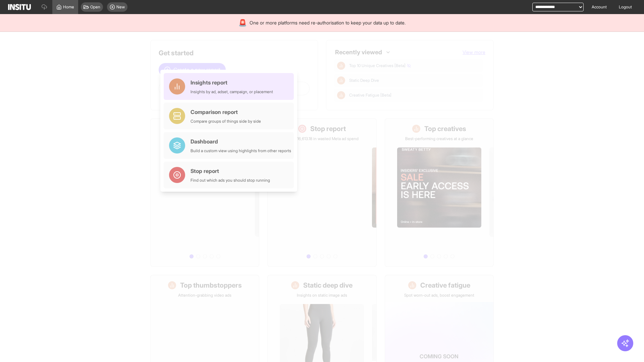 The height and width of the screenshot is (362, 644). Describe the element at coordinates (121, 7) in the screenshot. I see `span: New` at that location.